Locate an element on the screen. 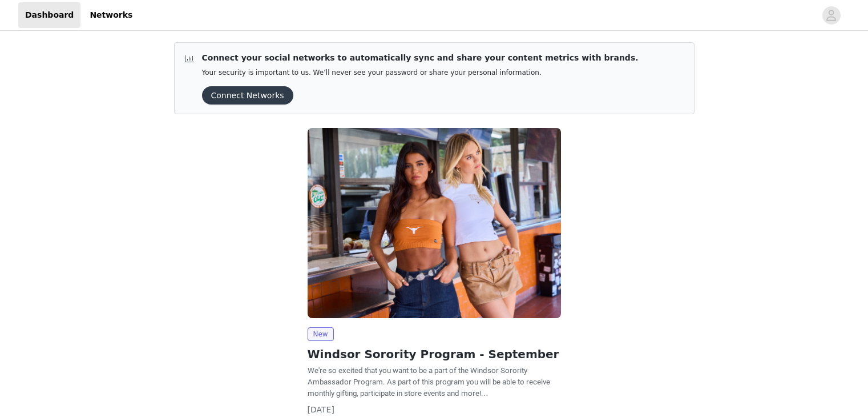  button: Connect Networks is located at coordinates (248, 96).